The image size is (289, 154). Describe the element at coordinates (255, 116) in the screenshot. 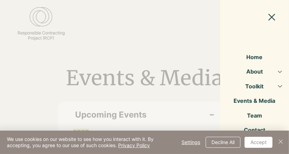

I see `a: Team` at that location.